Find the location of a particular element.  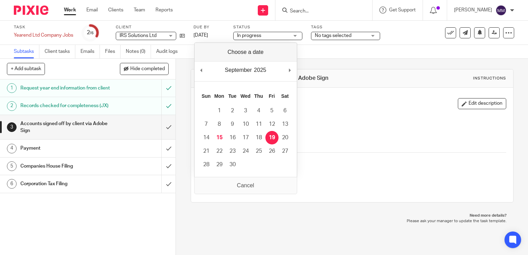

div: Yearend Ltd Company Jobs is located at coordinates (44, 35).